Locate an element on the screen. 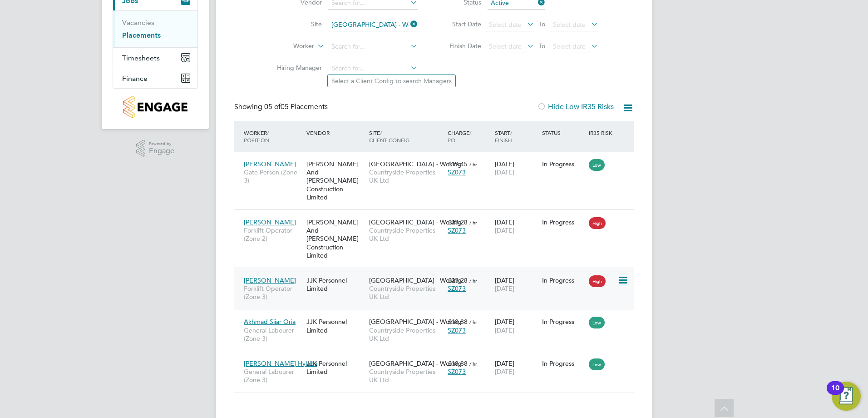 This screenshot has width=868, height=418. span: Engage is located at coordinates (161, 151).